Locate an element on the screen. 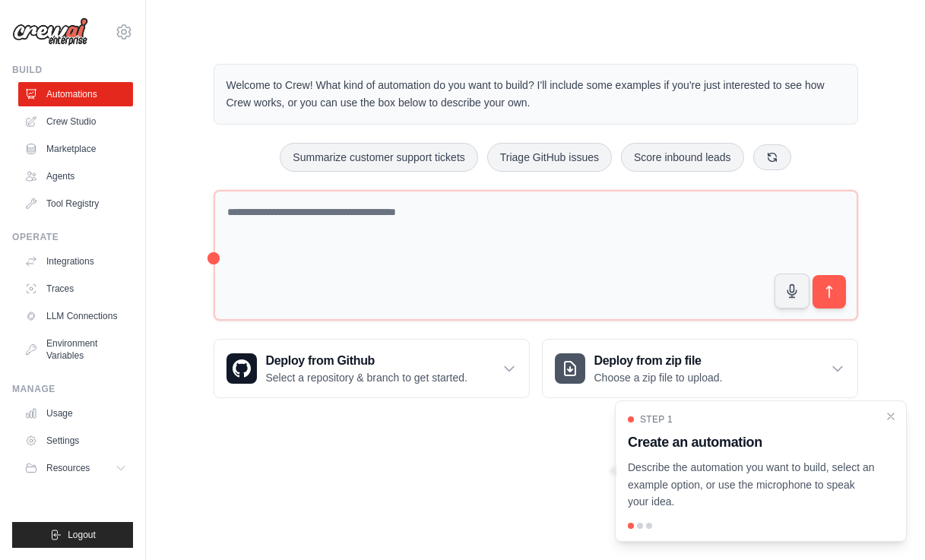 The width and height of the screenshot is (925, 560). div: Manage is located at coordinates (72, 389).